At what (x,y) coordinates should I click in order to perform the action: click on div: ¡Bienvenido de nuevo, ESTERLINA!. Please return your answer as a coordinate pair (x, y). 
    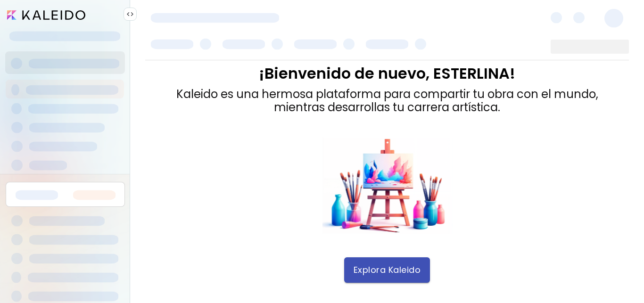
    Looking at the image, I should click on (387, 73).